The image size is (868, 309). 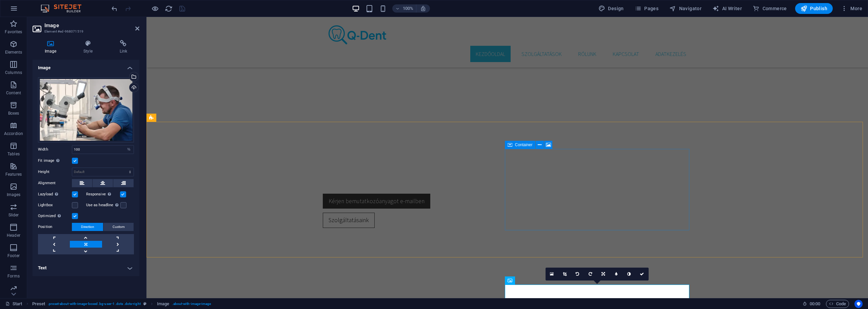 What do you see at coordinates (55, 161) in the screenshot?
I see `label: Fit image` at bounding box center [55, 161].